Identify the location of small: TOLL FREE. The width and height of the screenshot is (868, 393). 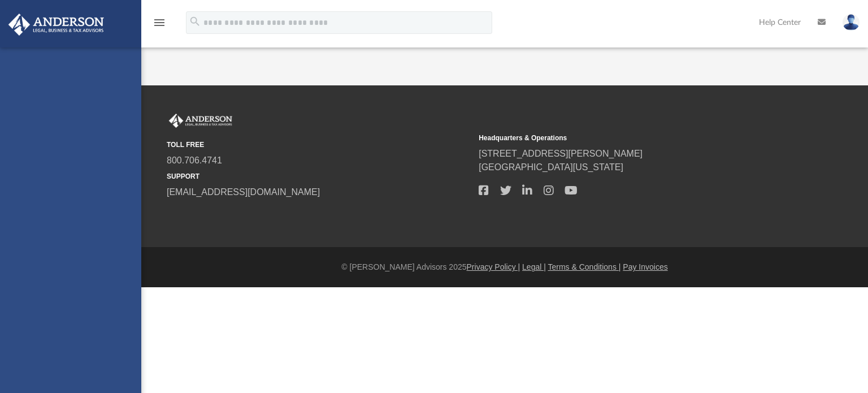
(318, 145).